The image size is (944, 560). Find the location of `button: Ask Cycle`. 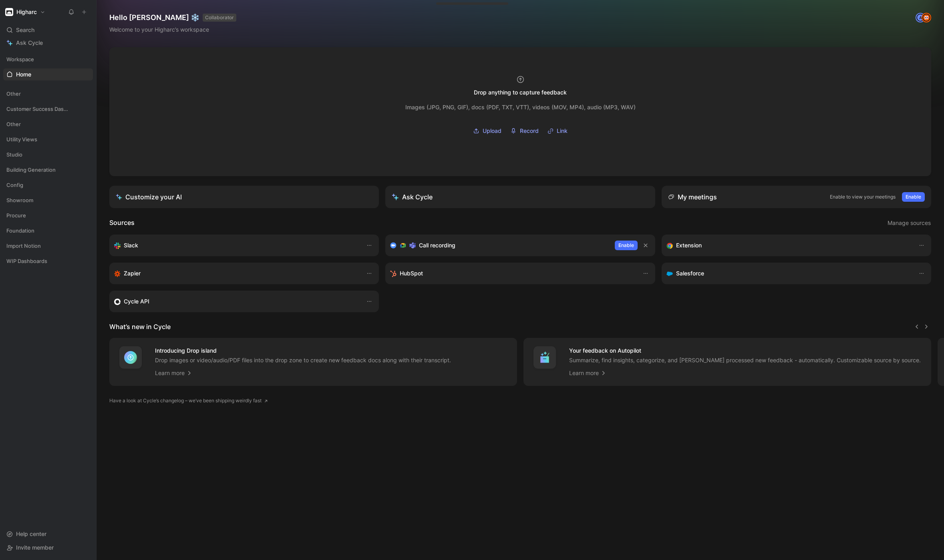

button: Ask Cycle is located at coordinates (520, 197).